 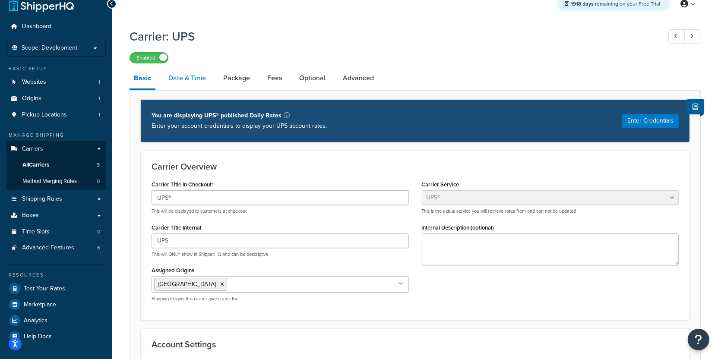 I want to click on label: Carrier Service, so click(x=440, y=184).